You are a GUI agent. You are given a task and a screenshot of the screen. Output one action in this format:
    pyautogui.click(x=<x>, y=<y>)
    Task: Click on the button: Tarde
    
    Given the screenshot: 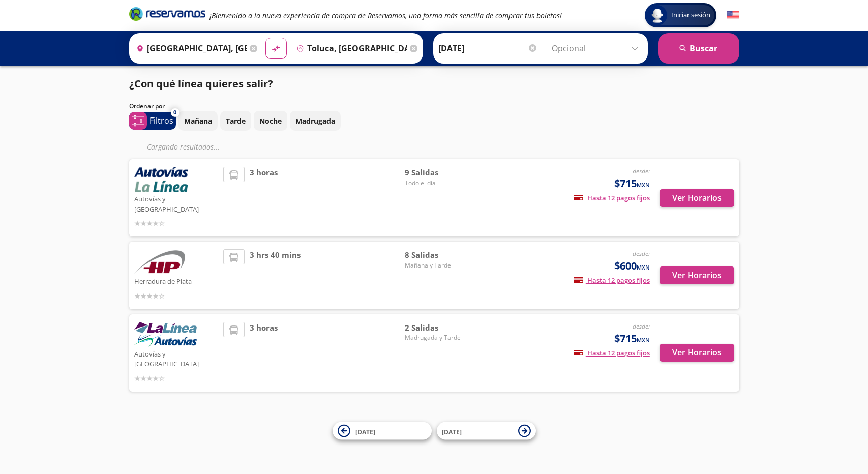 What is the action you would take?
    pyautogui.click(x=236, y=121)
    